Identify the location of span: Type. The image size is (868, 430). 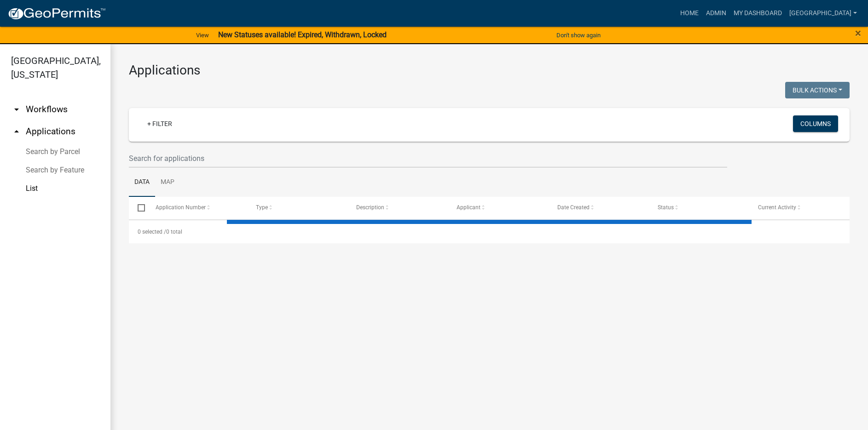
(262, 207).